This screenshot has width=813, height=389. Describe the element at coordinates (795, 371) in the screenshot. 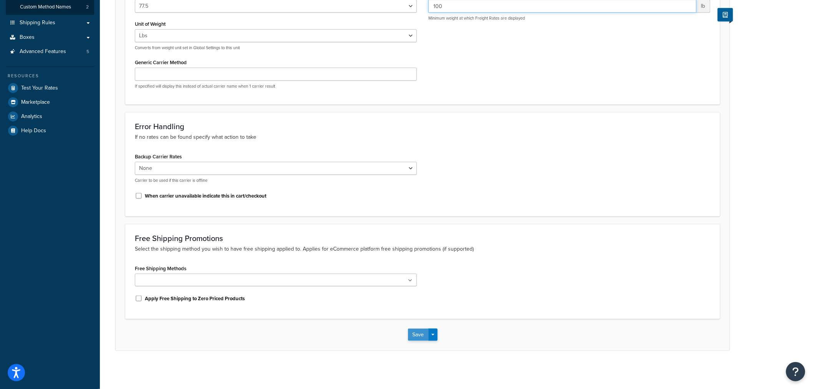

I see `button: Open Resource Center` at that location.